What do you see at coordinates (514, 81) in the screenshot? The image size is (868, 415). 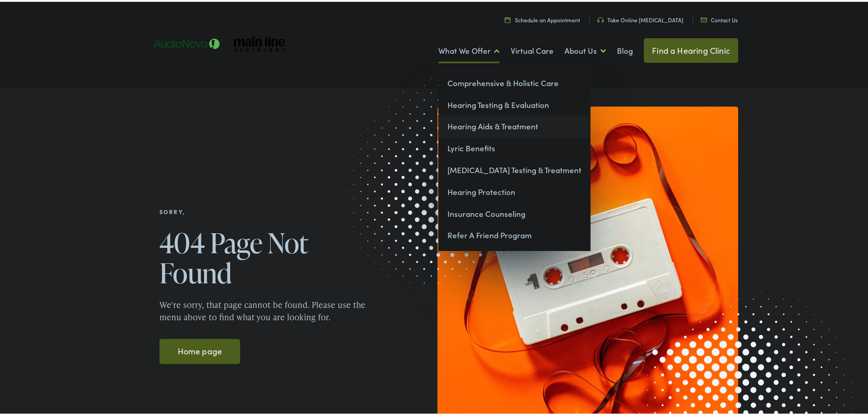 I see `a: Comprehensive & Holistic Care` at bounding box center [514, 81].